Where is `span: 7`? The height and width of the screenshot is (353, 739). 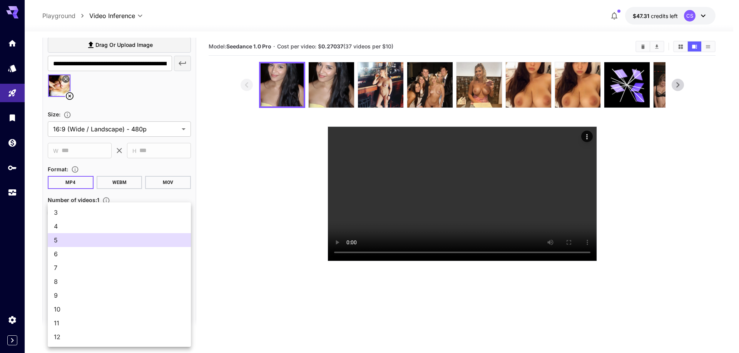
span: 7 is located at coordinates (119, 268).